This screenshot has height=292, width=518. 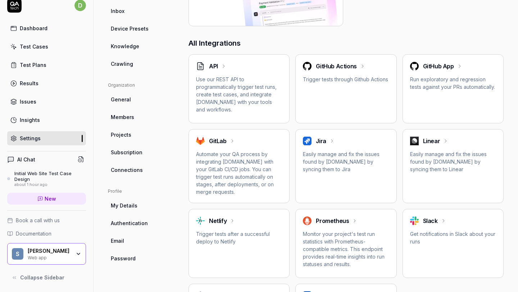 What do you see at coordinates (125, 46) in the screenshot?
I see `span: Knowledge` at bounding box center [125, 46].